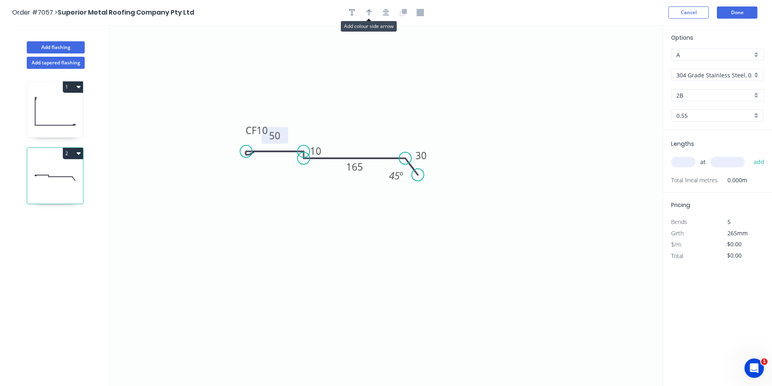 This screenshot has height=386, width=772. I want to click on button: 2, so click(73, 154).